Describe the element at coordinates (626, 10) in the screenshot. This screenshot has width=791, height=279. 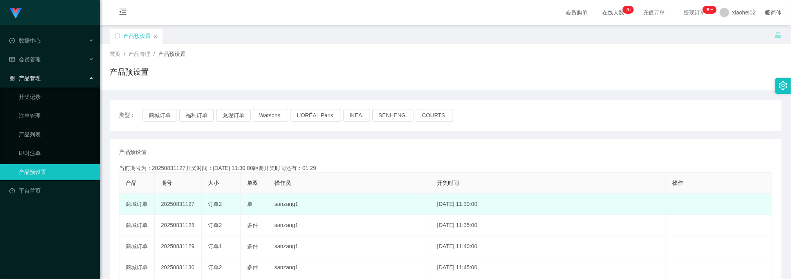
I see `p: 2` at that location.